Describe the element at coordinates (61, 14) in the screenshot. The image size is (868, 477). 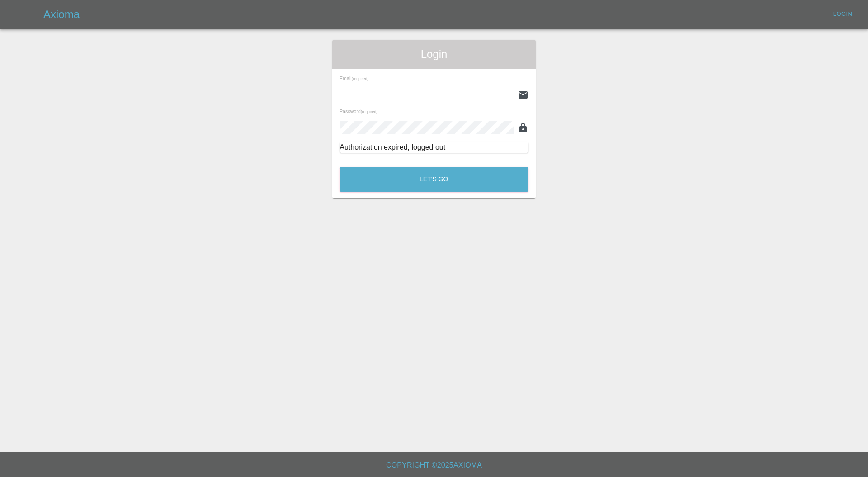
I see `h5: Axioma` at that location.